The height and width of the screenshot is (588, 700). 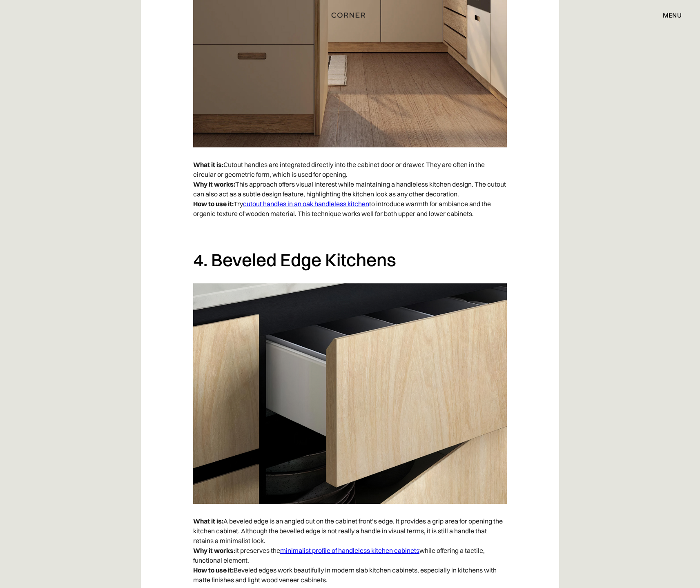 I want to click on img: Beveled edge on a light oak kitchen cabinet front., so click(x=350, y=394).